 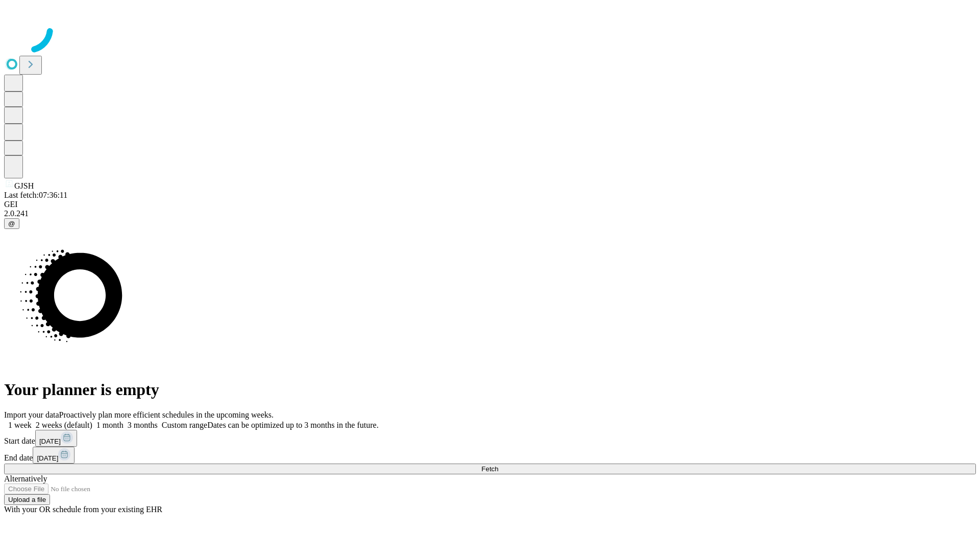 What do you see at coordinates (20, 425) in the screenshot?
I see `span: 1 week` at bounding box center [20, 425].